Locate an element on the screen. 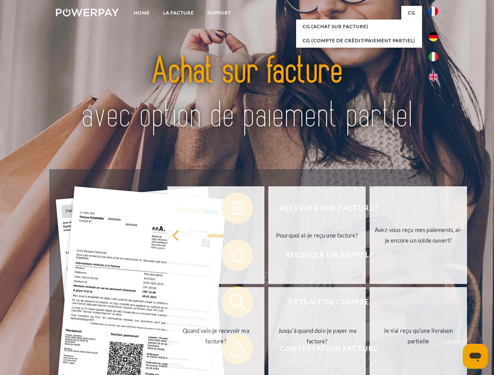  img: it is located at coordinates (433, 57).